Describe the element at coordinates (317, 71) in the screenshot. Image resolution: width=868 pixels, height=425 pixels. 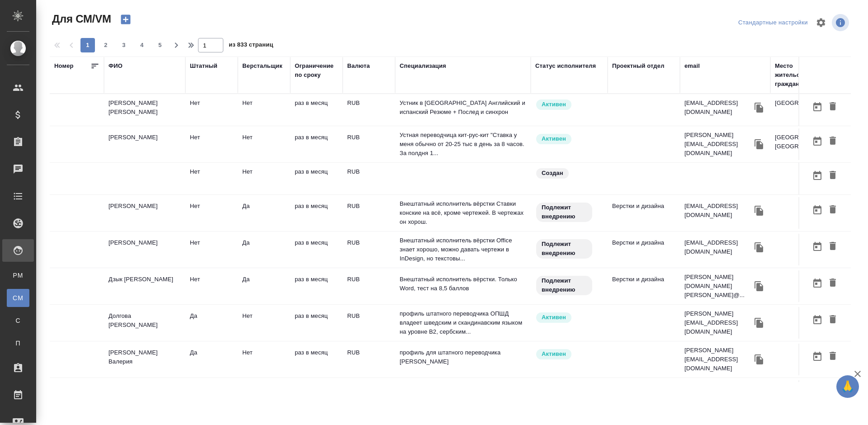
I see `div: Ограничение по сроку` at that location.